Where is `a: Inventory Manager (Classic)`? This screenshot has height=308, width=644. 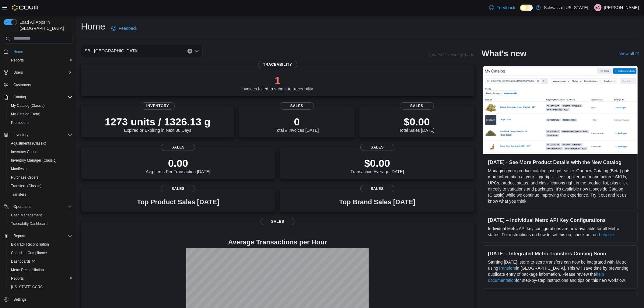
a: Inventory Manager (Classic) is located at coordinates (34, 161).